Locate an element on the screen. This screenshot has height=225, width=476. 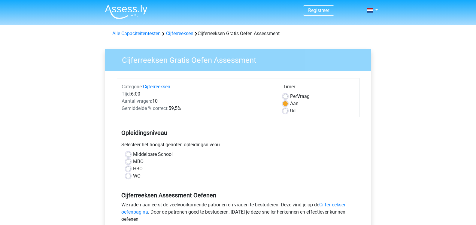
h5: Cijferreeksen Assessment Oefenen is located at coordinates (238, 195).